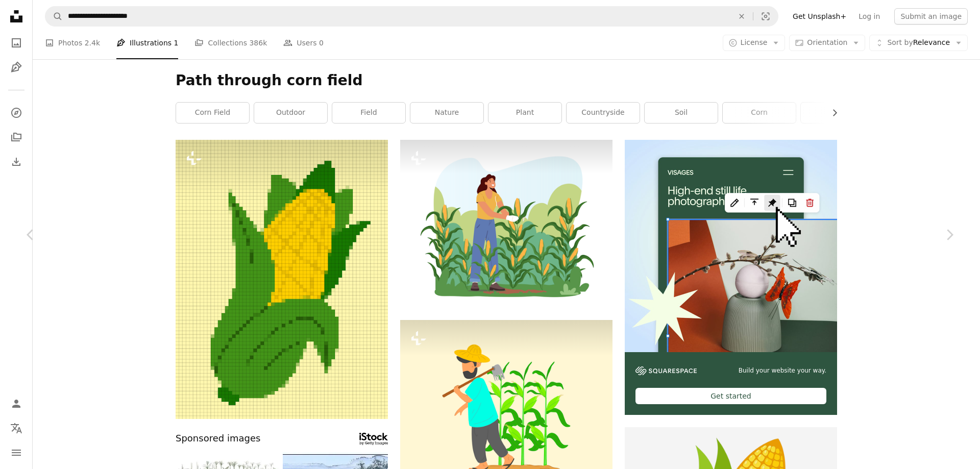  Describe the element at coordinates (819, 16) in the screenshot. I see `a: Get Unsplash+` at that location.